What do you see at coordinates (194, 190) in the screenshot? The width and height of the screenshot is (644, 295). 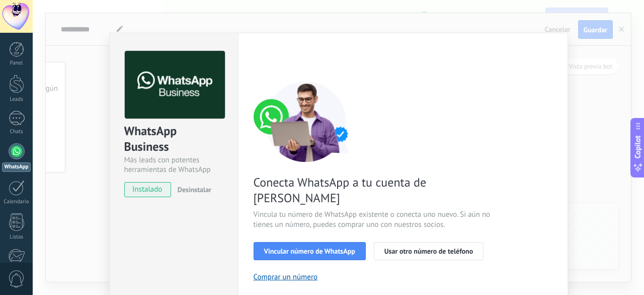 I see `span: Desinstalar` at bounding box center [194, 190].